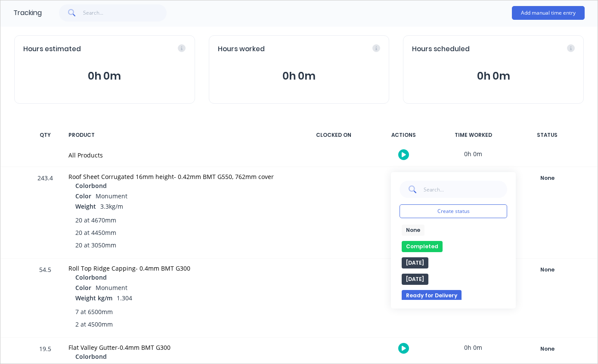  I want to click on button: Ready for Delivery, so click(432, 296).